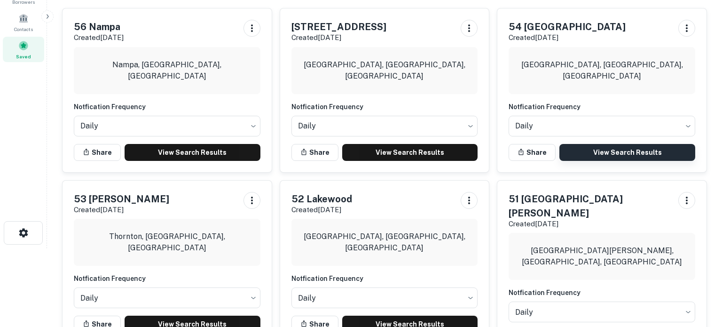 The height and width of the screenshot is (327, 722). Describe the element at coordinates (321, 199) in the screenshot. I see `h5: 52 Lakewood` at that location.